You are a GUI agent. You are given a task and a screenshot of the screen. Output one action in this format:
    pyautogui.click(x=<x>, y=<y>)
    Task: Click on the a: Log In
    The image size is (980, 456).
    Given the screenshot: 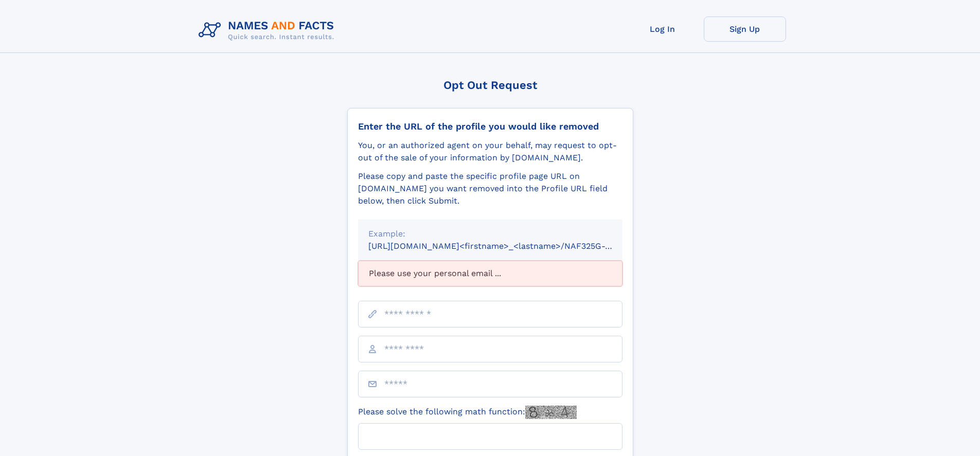 What is the action you would take?
    pyautogui.click(x=662, y=29)
    